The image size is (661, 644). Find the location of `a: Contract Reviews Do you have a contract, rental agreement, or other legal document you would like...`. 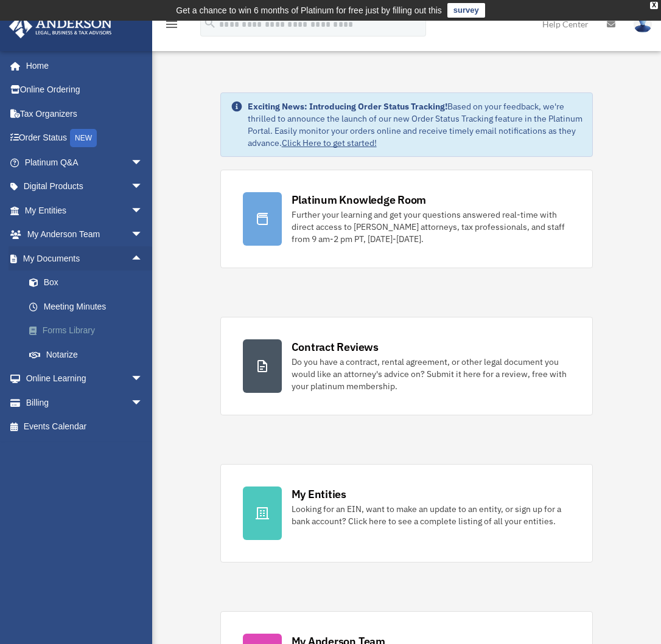

a: Contract Reviews Do you have a contract, rental agreement, or other legal document you would like... is located at coordinates (406, 366).